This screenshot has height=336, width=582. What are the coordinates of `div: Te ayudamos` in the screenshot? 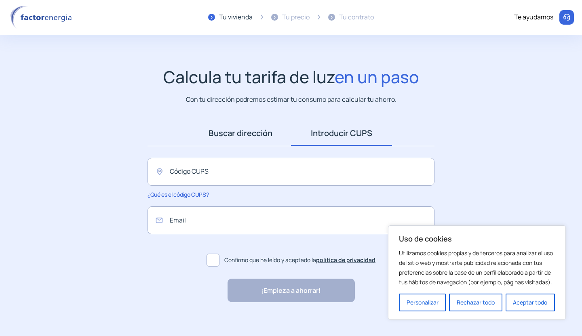 It's located at (534, 17).